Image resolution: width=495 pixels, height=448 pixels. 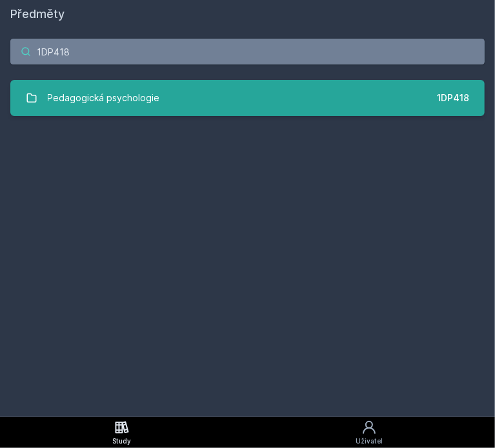 I want to click on div: Study, so click(x=121, y=441).